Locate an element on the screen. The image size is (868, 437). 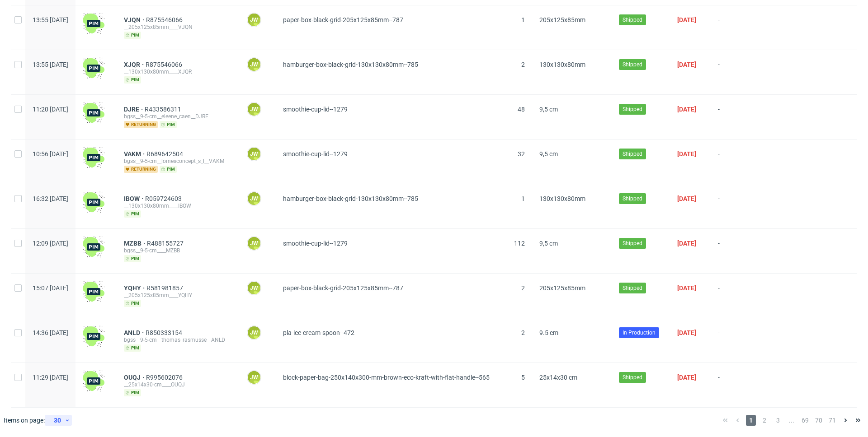
a: R689642504 is located at coordinates (166, 154).